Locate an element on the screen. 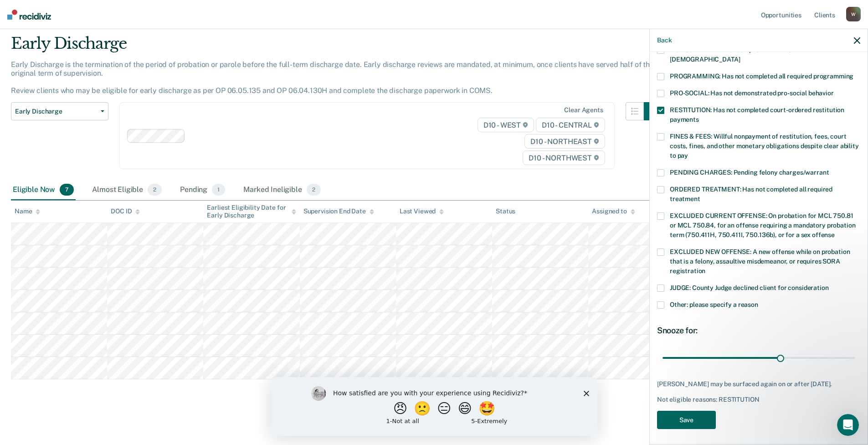 Image resolution: width=868 pixels, height=445 pixels. div: 5 - Extremely is located at coordinates (243, 43).